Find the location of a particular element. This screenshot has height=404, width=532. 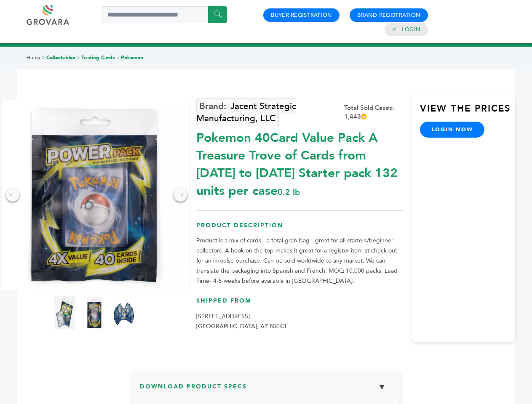

h3: Product Description is located at coordinates (300, 228).